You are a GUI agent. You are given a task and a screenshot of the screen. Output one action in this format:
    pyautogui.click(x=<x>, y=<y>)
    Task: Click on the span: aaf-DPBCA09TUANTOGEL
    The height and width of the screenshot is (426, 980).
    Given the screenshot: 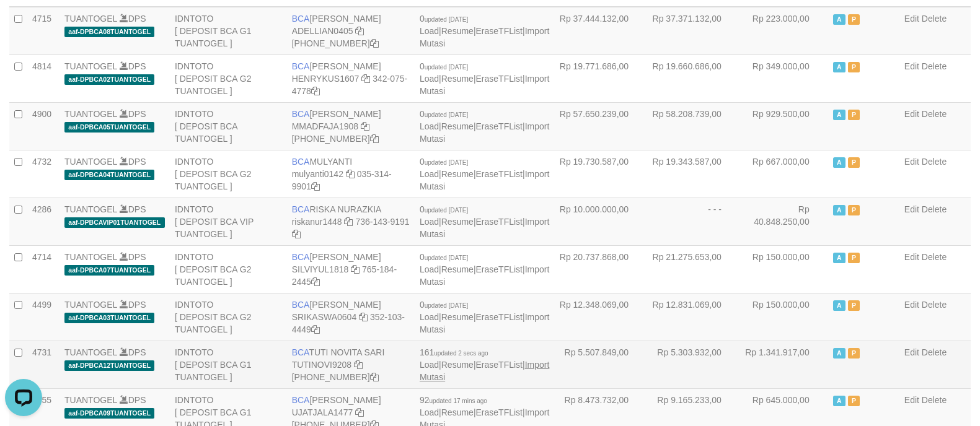 What is the action you would take?
    pyautogui.click(x=109, y=413)
    